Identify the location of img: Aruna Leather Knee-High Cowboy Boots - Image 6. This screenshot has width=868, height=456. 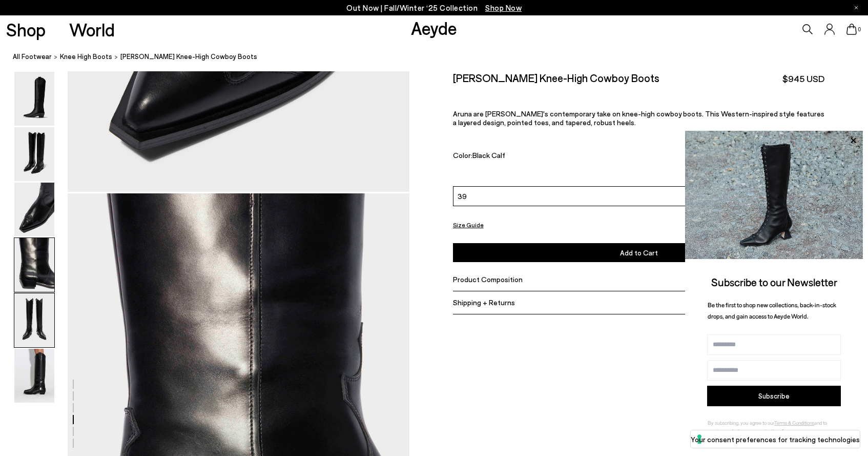
(34, 375).